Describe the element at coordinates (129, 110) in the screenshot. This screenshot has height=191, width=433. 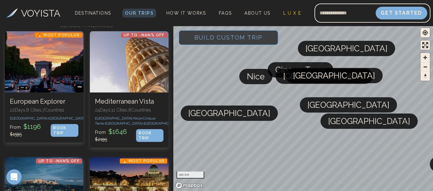
I see `p: 24 Days, 11 Cities, 6 Countr ies` at that location.